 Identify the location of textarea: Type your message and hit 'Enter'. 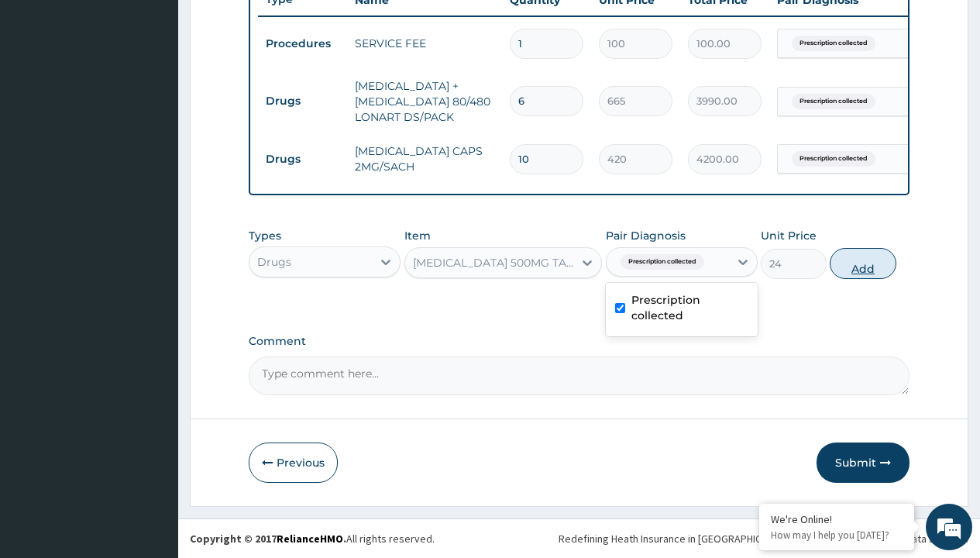
(151, 411).